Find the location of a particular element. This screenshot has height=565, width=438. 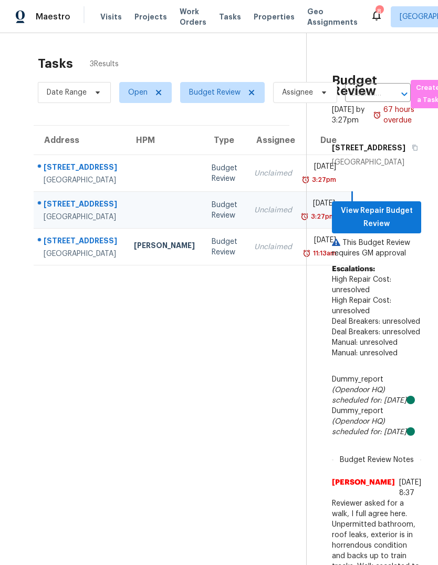

span: Tasks is located at coordinates (230, 17).